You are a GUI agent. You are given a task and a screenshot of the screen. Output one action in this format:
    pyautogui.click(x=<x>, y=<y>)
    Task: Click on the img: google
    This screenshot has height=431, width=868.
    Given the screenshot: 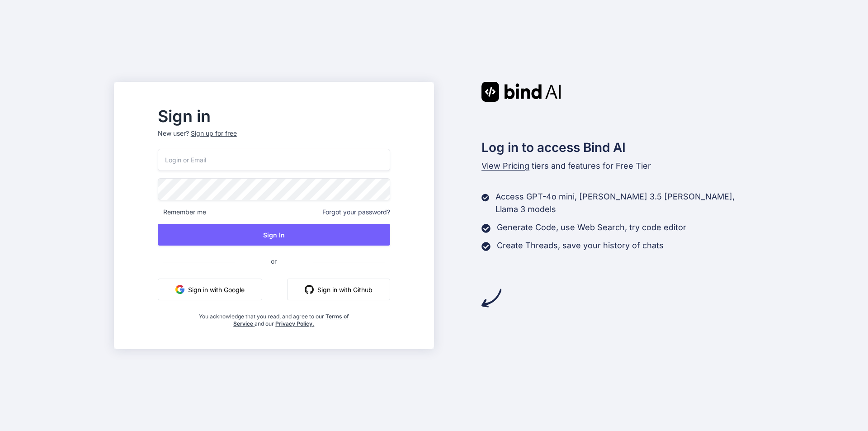 What is the action you would take?
    pyautogui.click(x=180, y=289)
    